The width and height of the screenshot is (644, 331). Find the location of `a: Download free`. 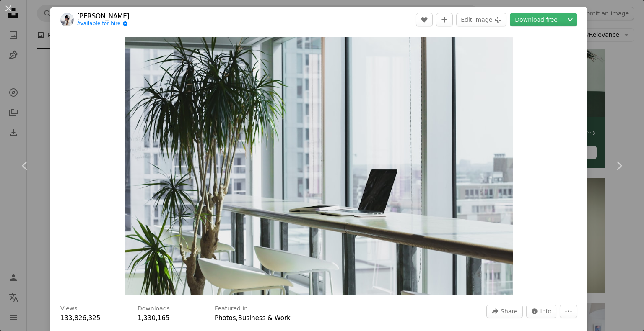

a: Download free is located at coordinates (536, 20).